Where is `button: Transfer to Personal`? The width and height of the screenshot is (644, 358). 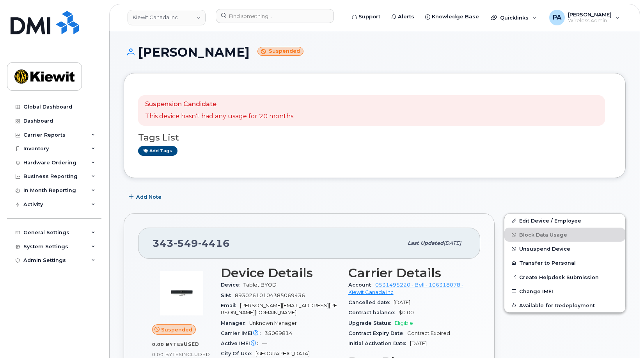
button: Transfer to Personal is located at coordinates (565, 262).